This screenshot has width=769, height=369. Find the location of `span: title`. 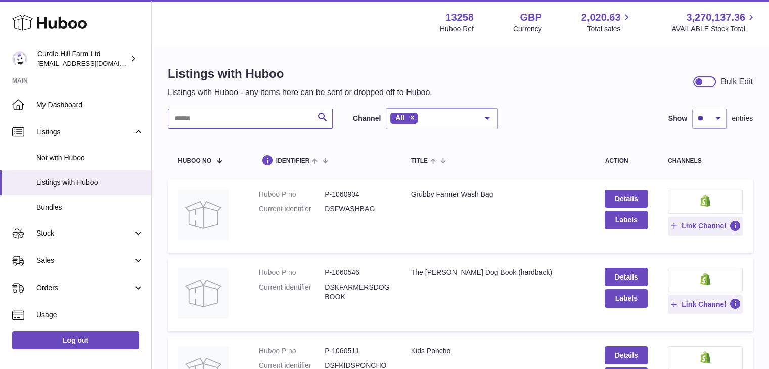

span: title is located at coordinates (419, 161).